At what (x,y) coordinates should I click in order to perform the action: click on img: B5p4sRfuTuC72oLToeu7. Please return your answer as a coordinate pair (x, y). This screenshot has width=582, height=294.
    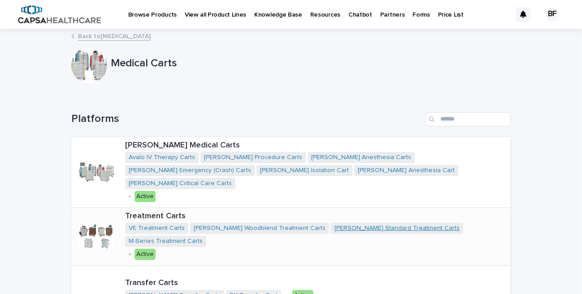
    Looking at the image, I should click on (59, 14).